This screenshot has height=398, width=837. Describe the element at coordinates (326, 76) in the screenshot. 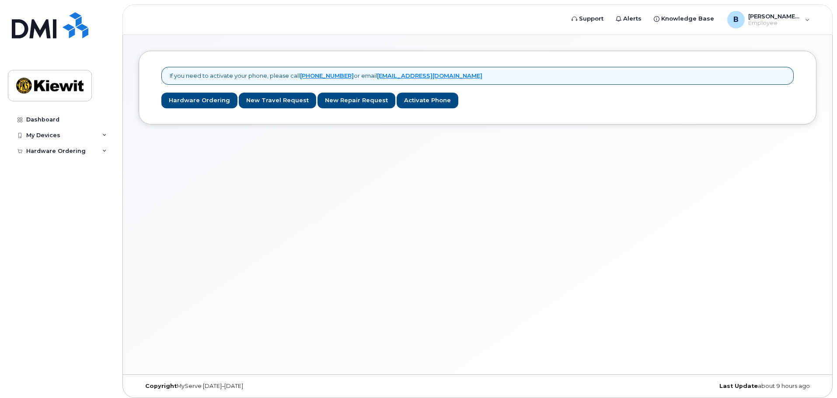

I see `p: If you need to activate your phone, please call or email` at that location.